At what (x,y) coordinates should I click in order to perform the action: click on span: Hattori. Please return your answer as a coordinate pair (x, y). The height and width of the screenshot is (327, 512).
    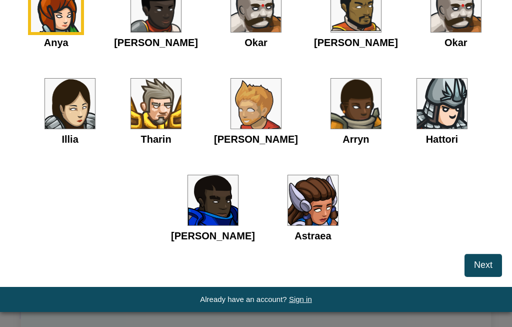
    Looking at the image, I should click on (442, 139).